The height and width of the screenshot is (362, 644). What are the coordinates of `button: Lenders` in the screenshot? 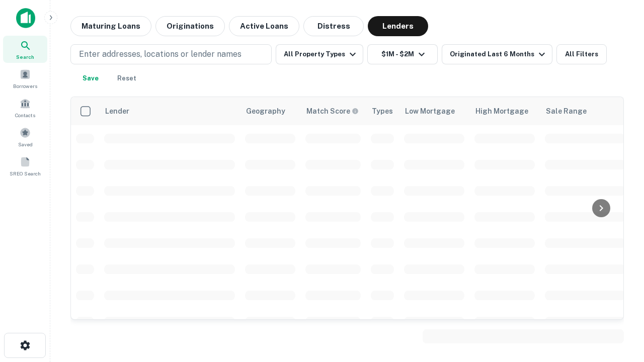 It's located at (398, 26).